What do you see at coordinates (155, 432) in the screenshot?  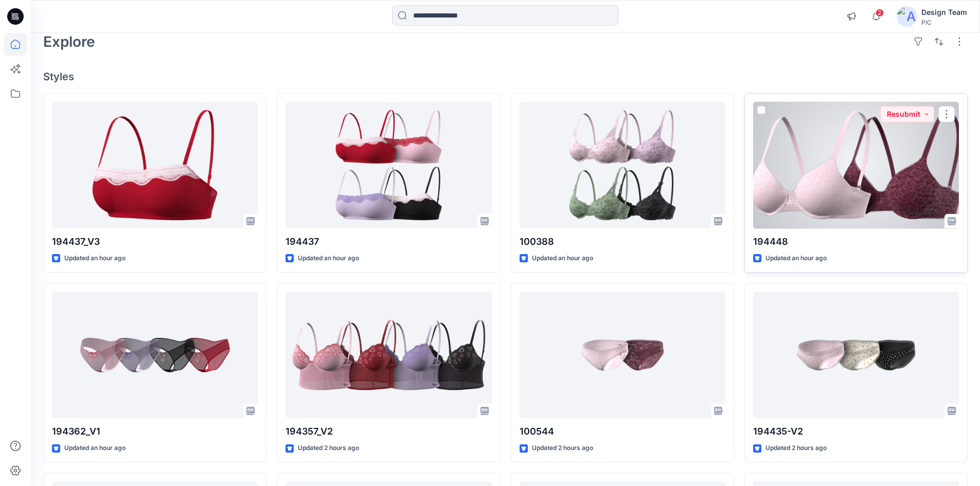 I see `p: 194362_V1` at bounding box center [155, 432].